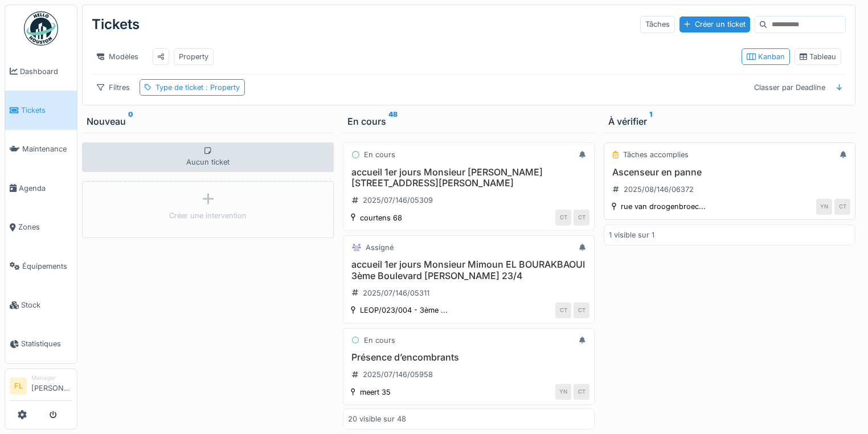 The image size is (868, 434). What do you see at coordinates (115, 25) in the screenshot?
I see `div: Tickets` at bounding box center [115, 25].